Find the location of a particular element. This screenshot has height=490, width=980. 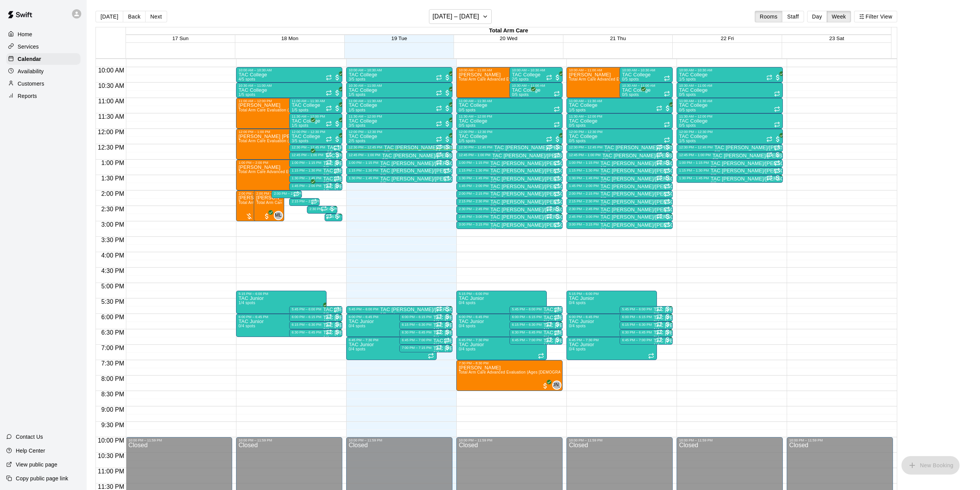

button: 22 Fri is located at coordinates (727, 38).